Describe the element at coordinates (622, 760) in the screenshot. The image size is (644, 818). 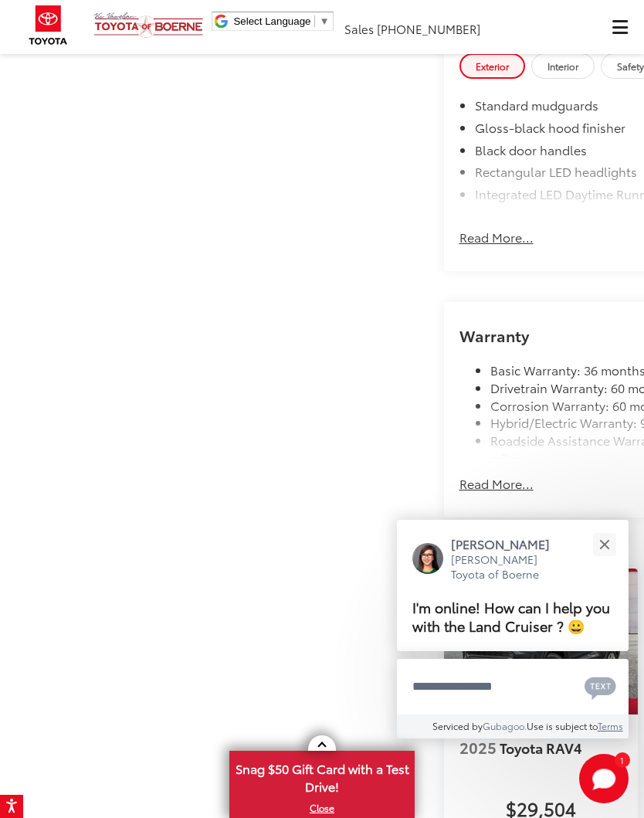
I see `span: 1` at that location.